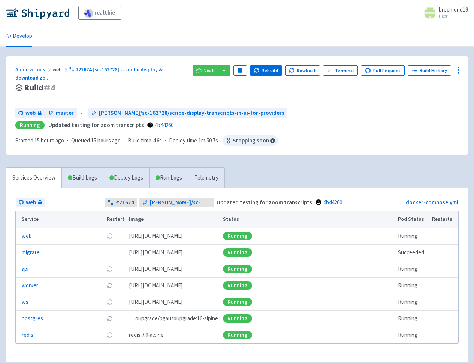  I want to click on small: User, so click(454, 16).